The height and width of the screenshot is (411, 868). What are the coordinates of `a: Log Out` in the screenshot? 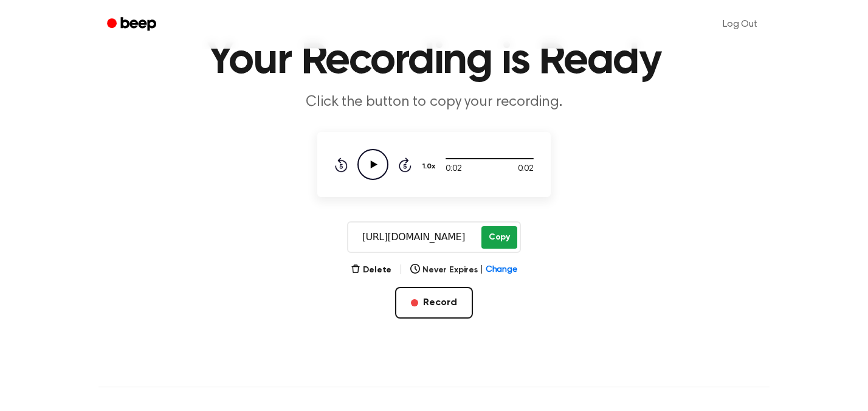 It's located at (740, 24).